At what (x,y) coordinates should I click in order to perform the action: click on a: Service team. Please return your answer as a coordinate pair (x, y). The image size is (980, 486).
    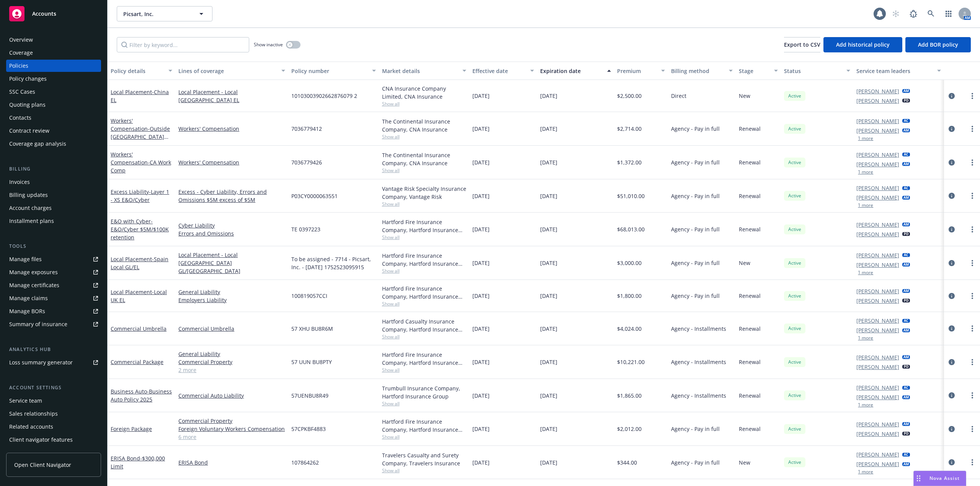
    Looking at the image, I should click on (54, 401).